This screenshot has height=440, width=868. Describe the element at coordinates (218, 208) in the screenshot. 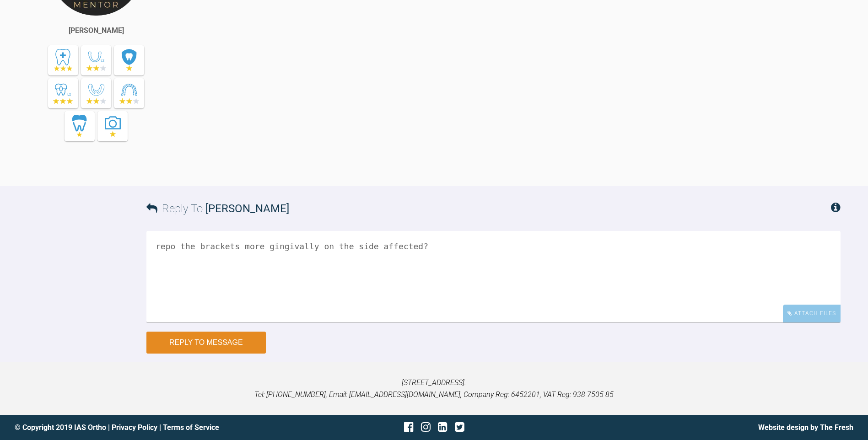

I see `h3: Reply To` at that location.